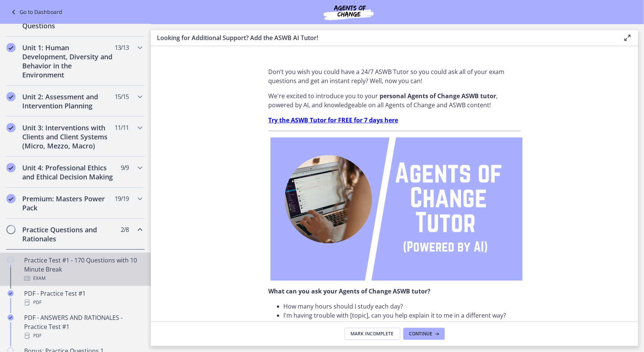 Image resolution: width=644 pixels, height=352 pixels. I want to click on h2: Premium: Masters Power Pack, so click(68, 203).